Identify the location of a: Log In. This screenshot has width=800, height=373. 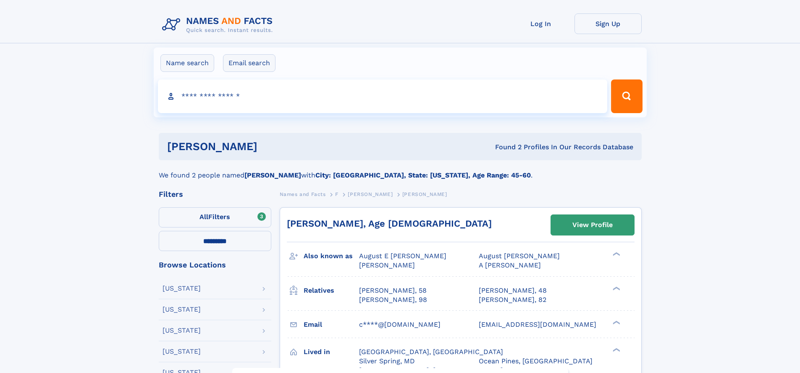
(541, 24).